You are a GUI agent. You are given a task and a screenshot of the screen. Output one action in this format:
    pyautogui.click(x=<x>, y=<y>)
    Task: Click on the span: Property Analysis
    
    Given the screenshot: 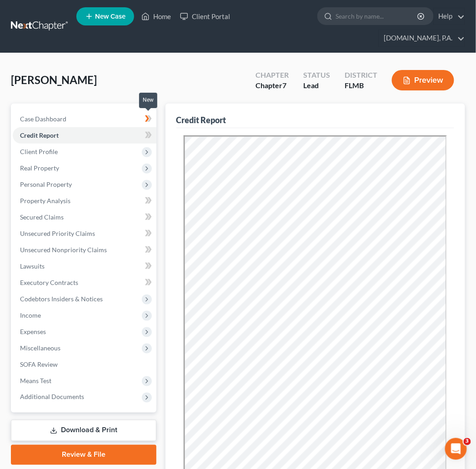 What is the action you would take?
    pyautogui.click(x=45, y=200)
    